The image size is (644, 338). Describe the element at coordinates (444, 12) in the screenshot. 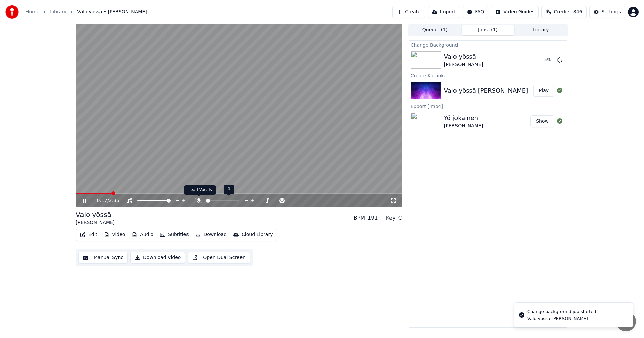

I see `button: Import` at that location.